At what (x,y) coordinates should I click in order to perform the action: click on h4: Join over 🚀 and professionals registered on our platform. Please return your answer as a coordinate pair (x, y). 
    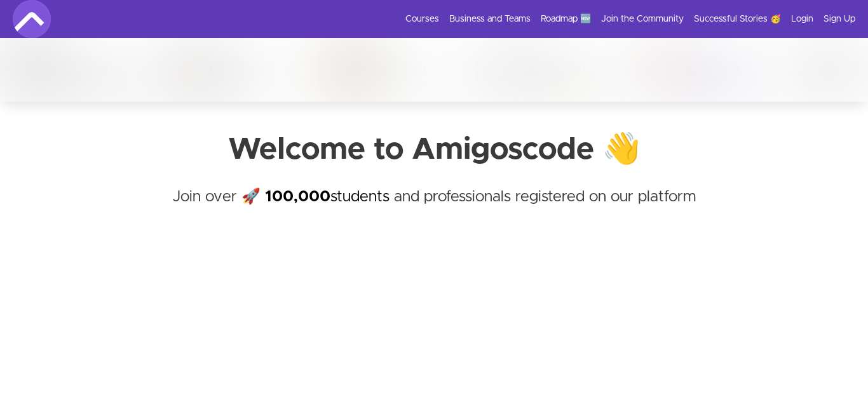
    Looking at the image, I should click on (434, 208).